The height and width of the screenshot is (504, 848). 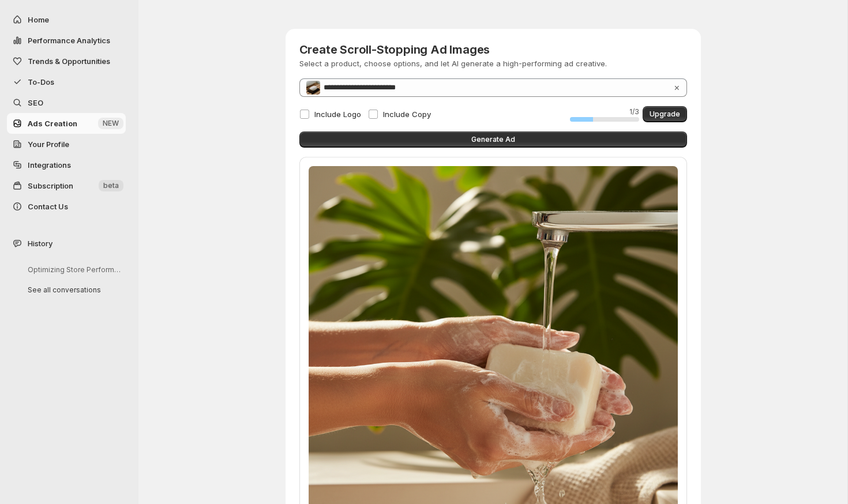 What do you see at coordinates (68, 41) in the screenshot?
I see `span: Performance Analytics` at bounding box center [68, 41].